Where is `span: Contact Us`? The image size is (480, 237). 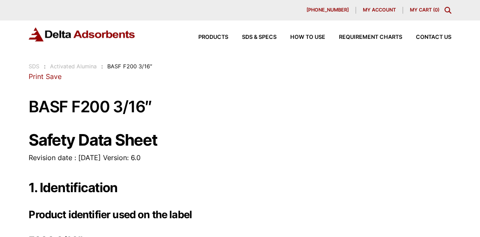 span: Contact Us is located at coordinates (433, 37).